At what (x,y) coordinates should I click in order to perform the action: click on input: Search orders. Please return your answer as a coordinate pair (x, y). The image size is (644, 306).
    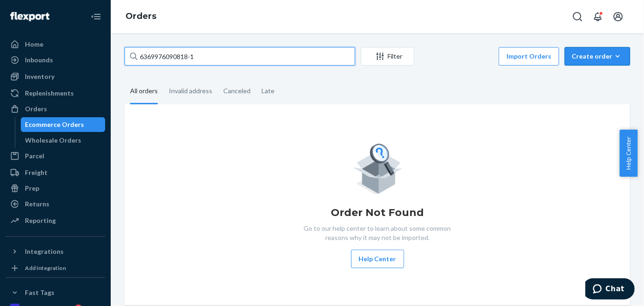
    Looking at the image, I should click on (240, 56).